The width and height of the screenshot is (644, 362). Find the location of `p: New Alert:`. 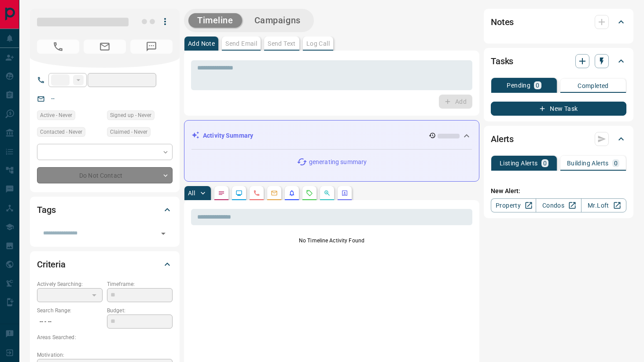

p: New Alert: is located at coordinates (558, 191).